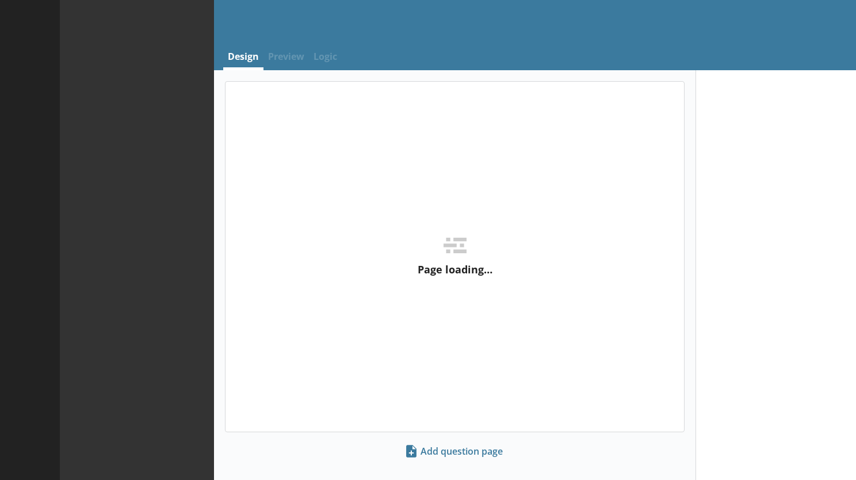 The height and width of the screenshot is (480, 856). What do you see at coordinates (243, 58) in the screenshot?
I see `a: Design` at bounding box center [243, 58].